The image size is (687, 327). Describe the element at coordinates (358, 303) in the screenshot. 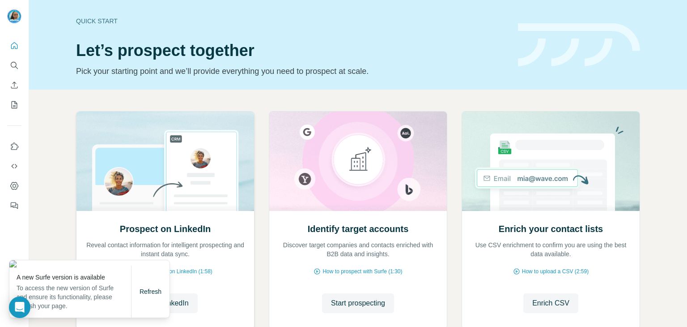

I see `span: Start prospecting` at that location.